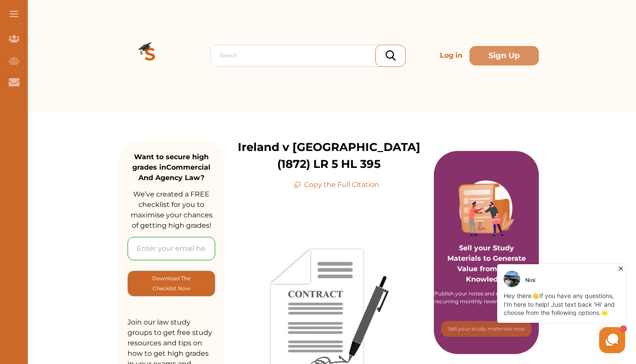 The width and height of the screenshot is (636, 364). I want to click on img: Purple card image, so click(486, 208).